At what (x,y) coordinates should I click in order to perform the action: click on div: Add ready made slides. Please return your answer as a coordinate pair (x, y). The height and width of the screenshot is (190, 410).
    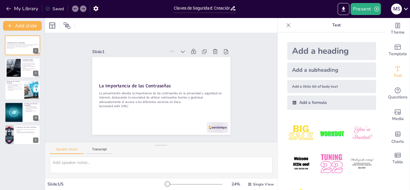
    Looking at the image, I should click on (398, 50).